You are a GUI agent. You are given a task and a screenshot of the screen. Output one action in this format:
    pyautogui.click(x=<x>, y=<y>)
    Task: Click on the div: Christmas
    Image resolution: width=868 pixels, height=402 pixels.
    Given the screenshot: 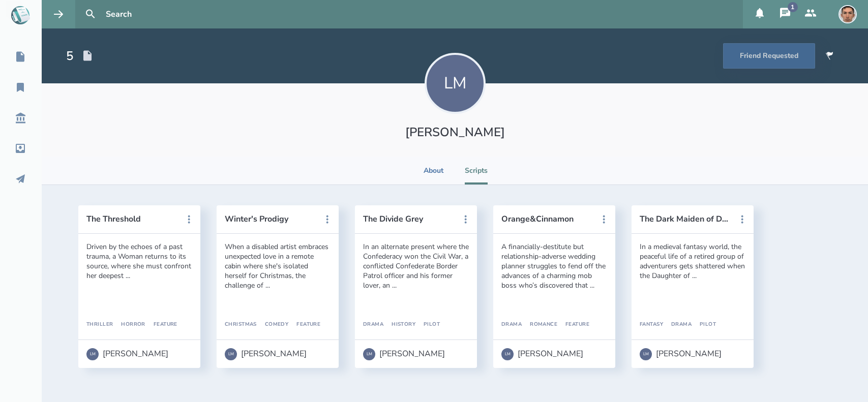 What is the action you would take?
    pyautogui.click(x=240, y=325)
    